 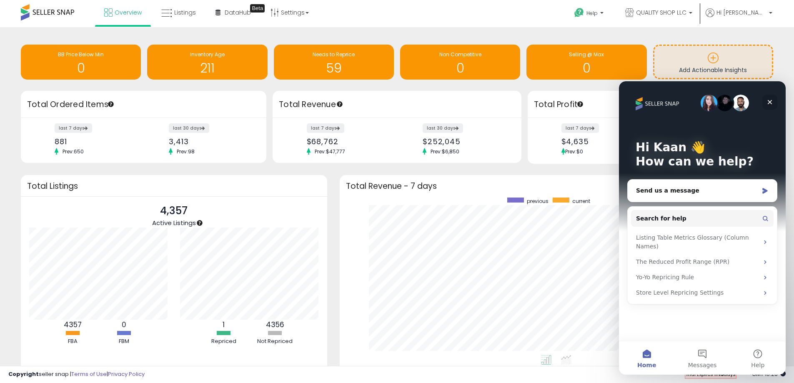 What do you see at coordinates (122, 22) in the screenshot?
I see `img: Profile image for PJ` at bounding box center [122, 22].